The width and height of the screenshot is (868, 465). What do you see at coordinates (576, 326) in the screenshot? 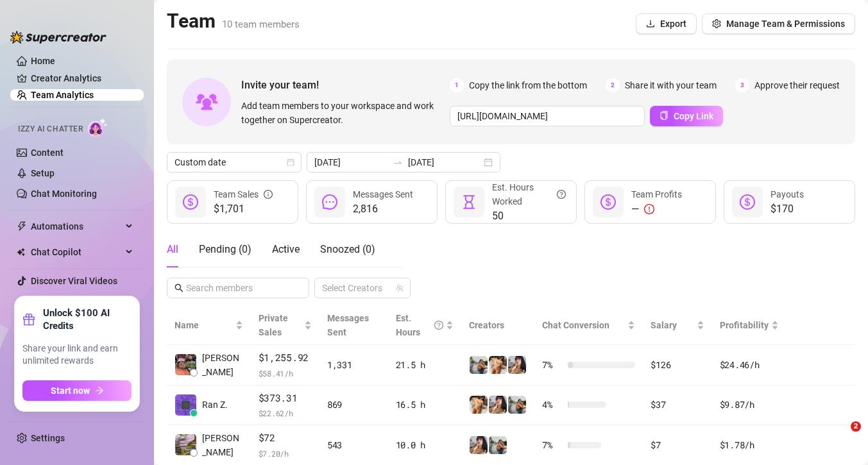
I see `span: Chat Conversion` at bounding box center [576, 326].